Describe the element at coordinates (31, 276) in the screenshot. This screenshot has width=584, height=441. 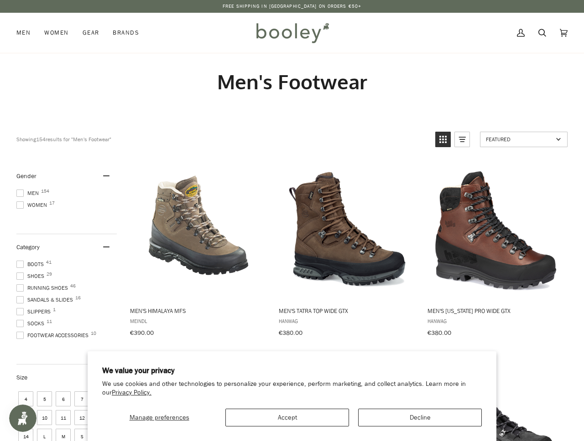
I see `span: Shoes` at that location.